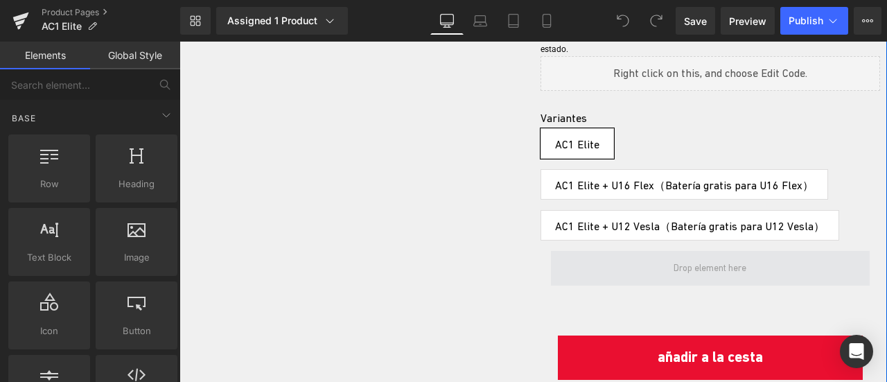  Describe the element at coordinates (447, 21) in the screenshot. I see `a: Desktop` at that location.